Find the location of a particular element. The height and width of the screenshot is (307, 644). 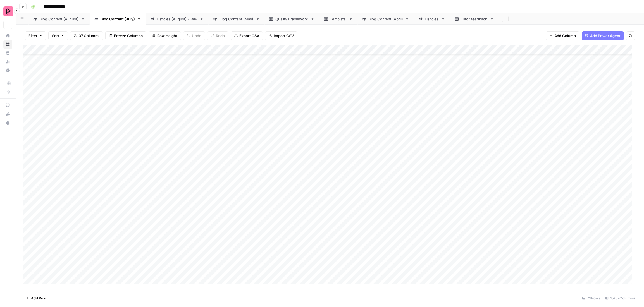

a: AirOps Academy is located at coordinates (8, 106).